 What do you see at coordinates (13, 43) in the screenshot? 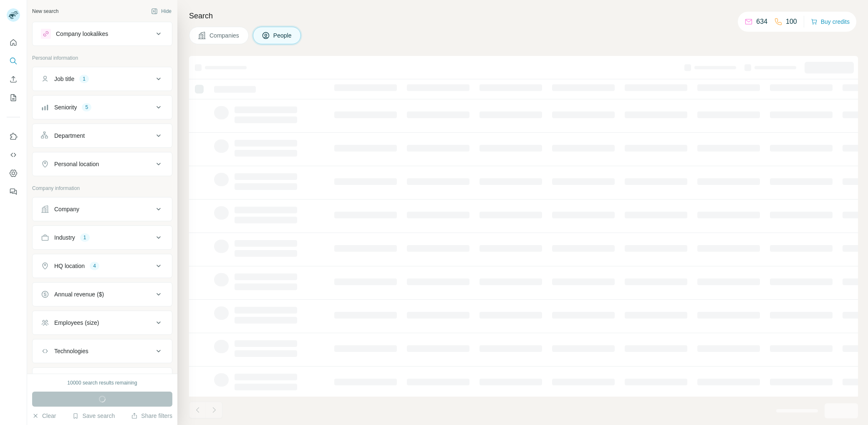
I see `button: Quick start` at bounding box center [13, 43].